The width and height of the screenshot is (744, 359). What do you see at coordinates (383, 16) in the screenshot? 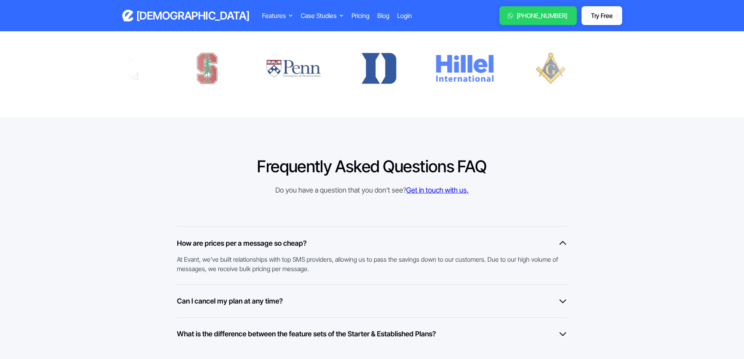
I see `div: Blog` at bounding box center [383, 16].